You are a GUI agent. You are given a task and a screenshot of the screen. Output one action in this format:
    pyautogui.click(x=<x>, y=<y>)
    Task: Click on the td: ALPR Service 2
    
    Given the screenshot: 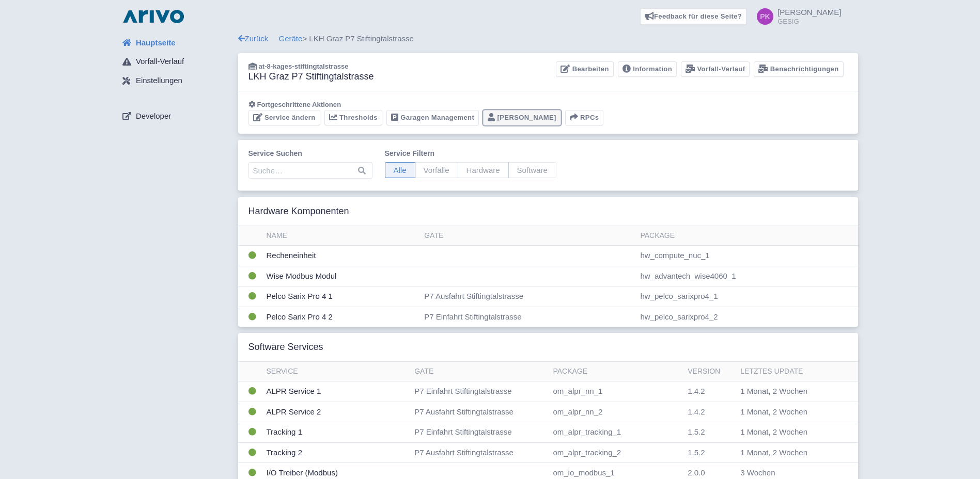 What is the action you would take?
    pyautogui.click(x=337, y=412)
    